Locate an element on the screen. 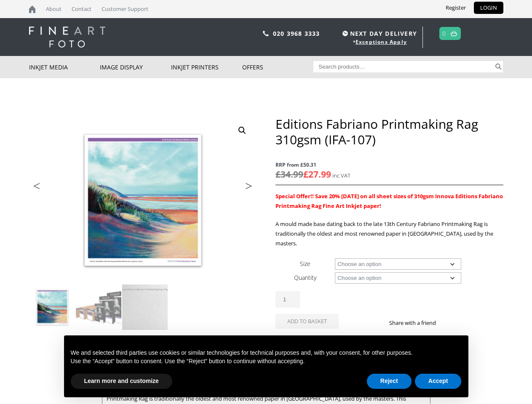  button: Search is located at coordinates (498, 66).